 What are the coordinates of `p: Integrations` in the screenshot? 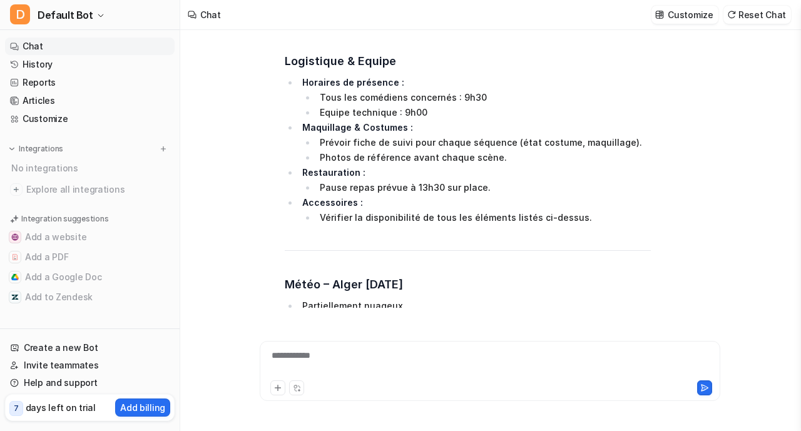 It's located at (41, 149).